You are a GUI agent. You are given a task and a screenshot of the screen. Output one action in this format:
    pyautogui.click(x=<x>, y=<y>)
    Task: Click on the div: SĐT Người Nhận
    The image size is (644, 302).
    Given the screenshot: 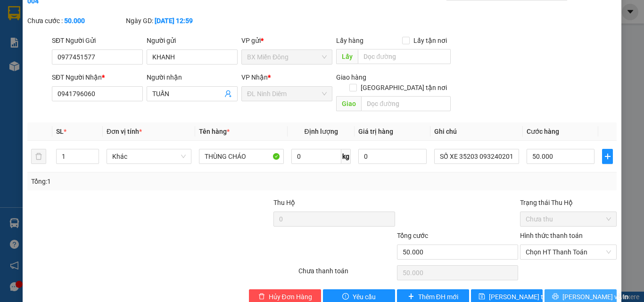 What is the action you would take?
    pyautogui.click(x=97, y=77)
    